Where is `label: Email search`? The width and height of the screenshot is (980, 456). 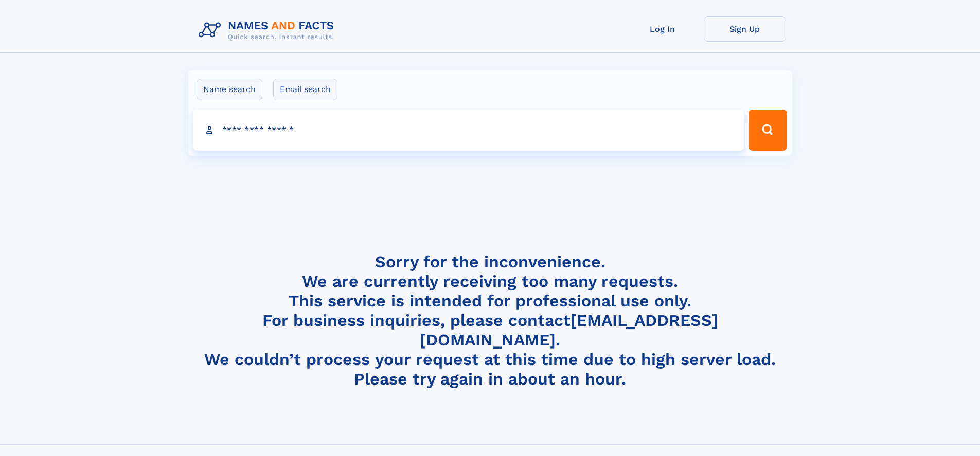
label: Email search is located at coordinates (305, 90).